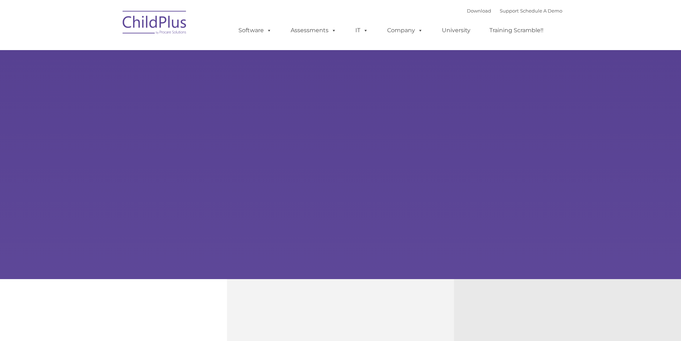 The width and height of the screenshot is (681, 341). What do you see at coordinates (509, 11) in the screenshot?
I see `a: Support` at bounding box center [509, 11].